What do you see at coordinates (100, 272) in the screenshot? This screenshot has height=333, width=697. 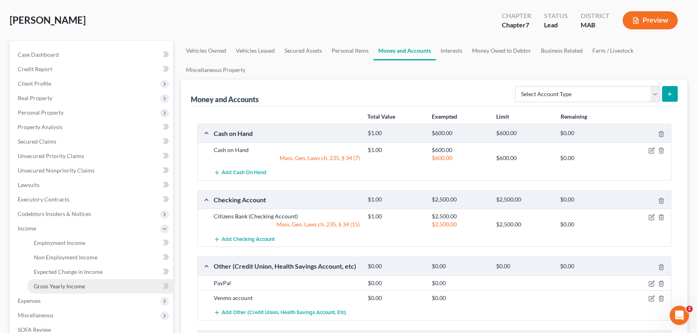 I see `a: Expected Change in Income` at bounding box center [100, 272].